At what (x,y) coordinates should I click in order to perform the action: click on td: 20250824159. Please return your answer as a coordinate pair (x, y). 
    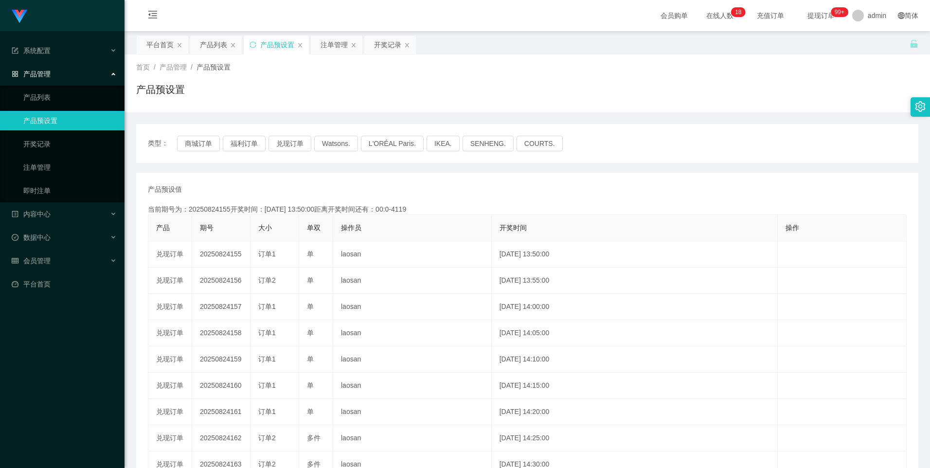
    Looking at the image, I should click on (221, 359).